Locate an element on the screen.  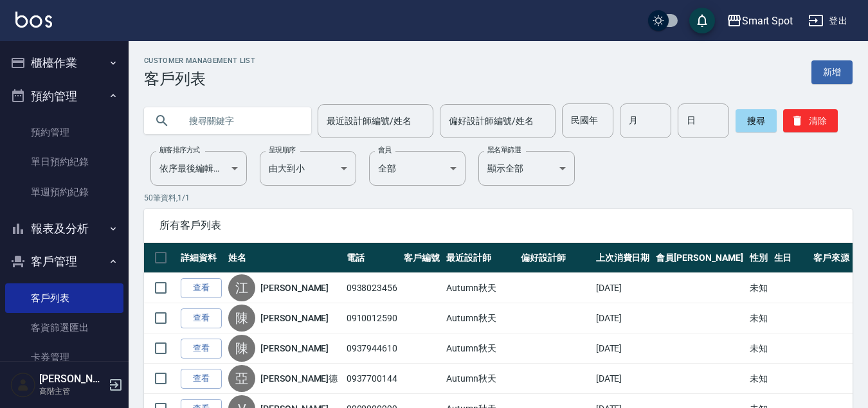
label: 顧客排序方式 is located at coordinates (179, 150).